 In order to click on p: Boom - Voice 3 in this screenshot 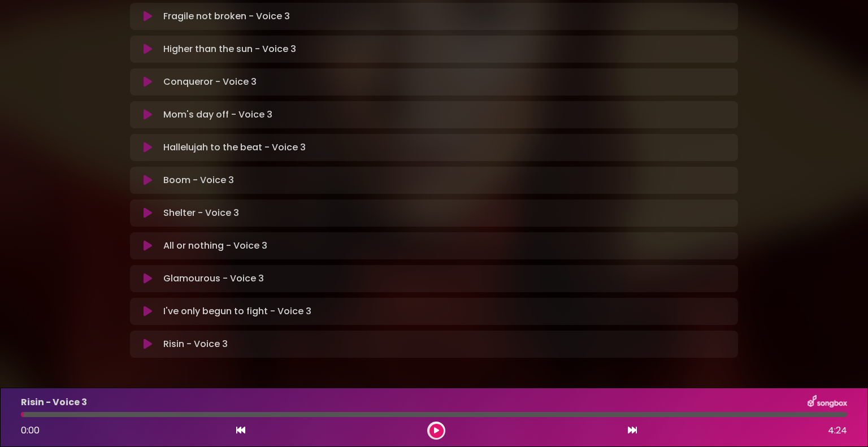, I will do `click(198, 180)`.